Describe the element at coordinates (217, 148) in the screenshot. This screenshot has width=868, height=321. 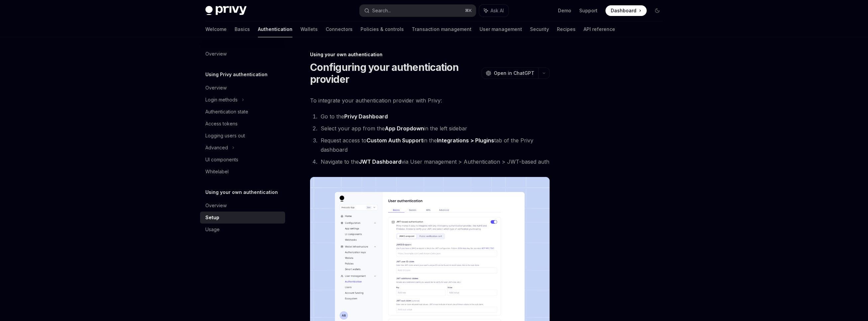
I see `div: Advanced` at that location.